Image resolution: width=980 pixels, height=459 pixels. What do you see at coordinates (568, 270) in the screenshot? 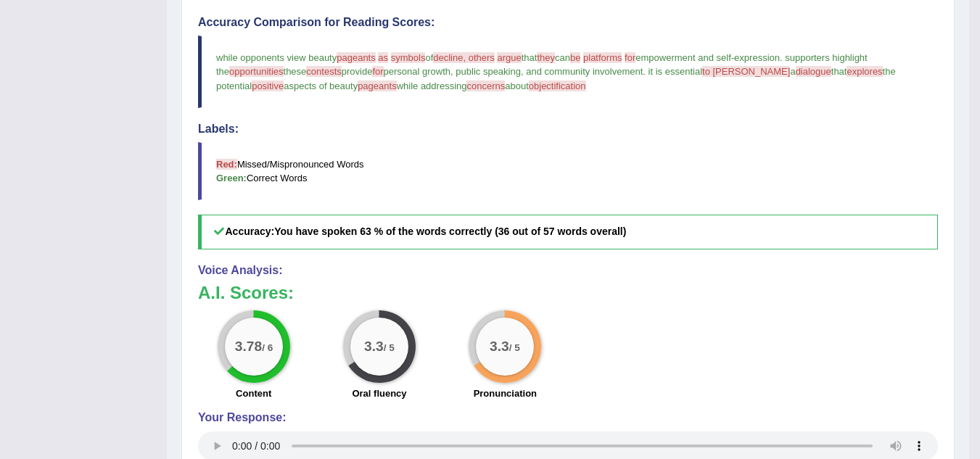
I see `h4: Voice Analysis:` at bounding box center [568, 270].